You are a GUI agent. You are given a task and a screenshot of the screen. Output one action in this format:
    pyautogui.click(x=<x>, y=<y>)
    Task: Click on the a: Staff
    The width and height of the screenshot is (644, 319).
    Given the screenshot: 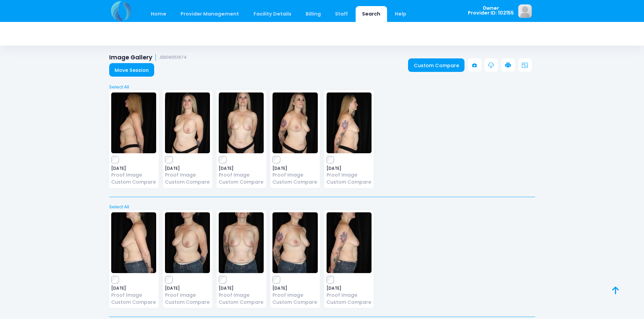 What is the action you would take?
    pyautogui.click(x=341, y=14)
    